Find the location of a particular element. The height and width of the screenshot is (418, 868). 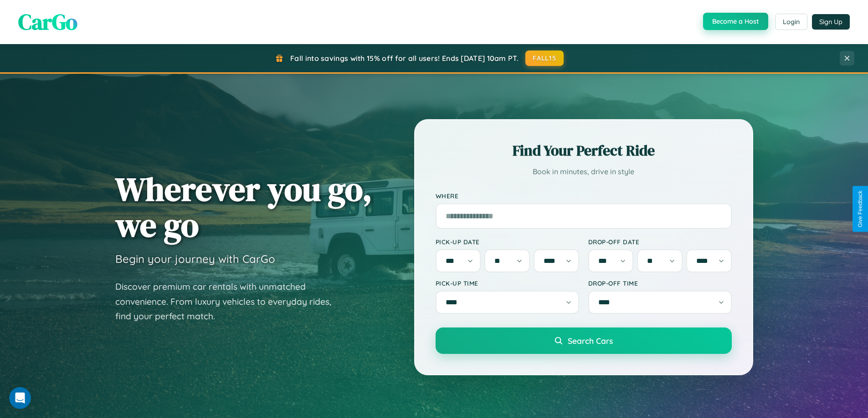

label: Drop-off Time is located at coordinates (660, 284).